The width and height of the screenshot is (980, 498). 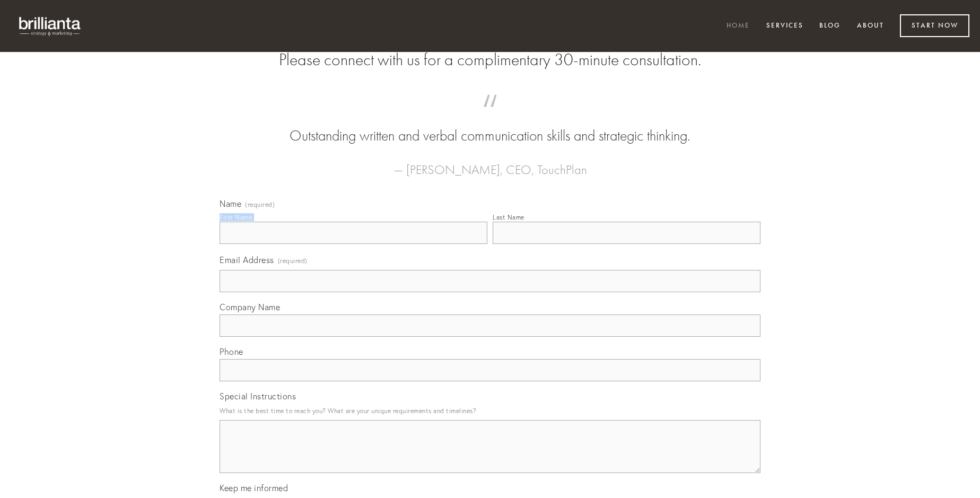 What do you see at coordinates (247, 260) in the screenshot?
I see `span: Email Address` at bounding box center [247, 260].